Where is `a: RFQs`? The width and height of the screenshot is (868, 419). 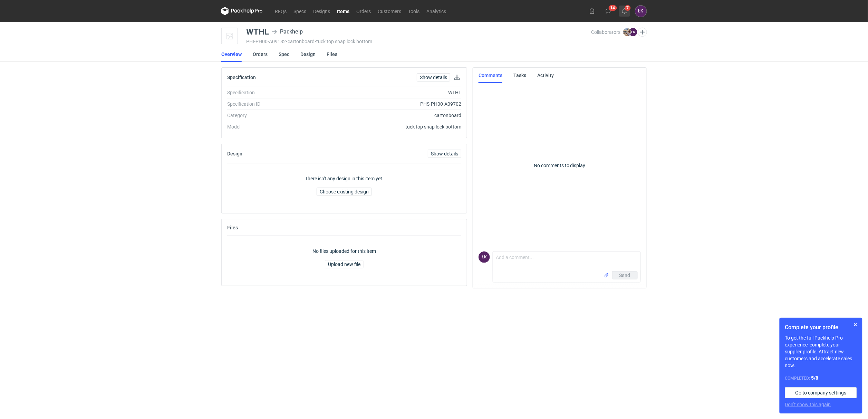 a: RFQs is located at coordinates (281, 11).